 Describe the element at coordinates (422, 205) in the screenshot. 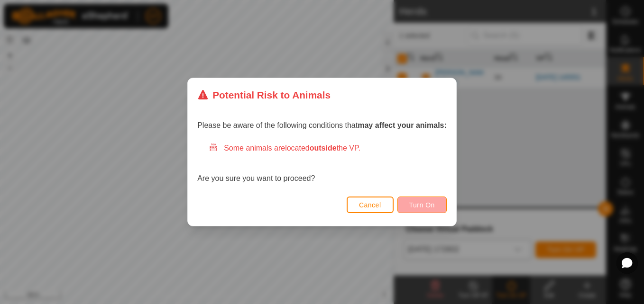

I see `span: Turn On` at that location.